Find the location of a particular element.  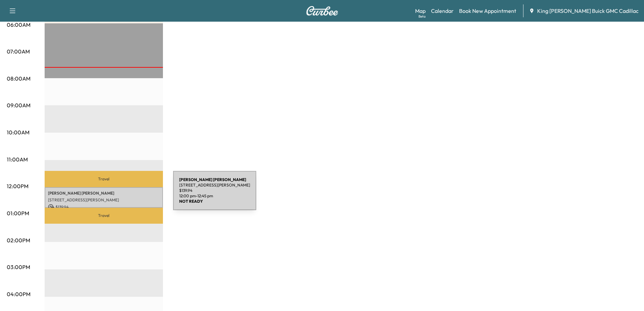

a: Book New Appointment is located at coordinates (488, 11).